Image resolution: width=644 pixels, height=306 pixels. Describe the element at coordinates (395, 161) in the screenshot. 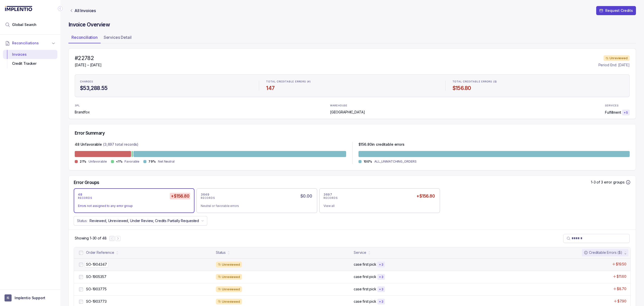

I see `p: ALL_UNMATCHING_ORDERS` at that location.